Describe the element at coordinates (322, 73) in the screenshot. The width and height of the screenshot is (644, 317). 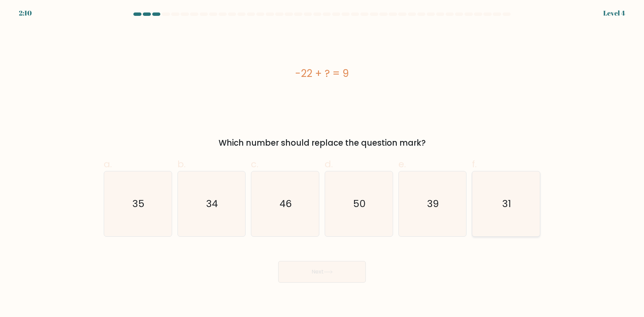
I see `div: -22 + ? = 9` at that location.